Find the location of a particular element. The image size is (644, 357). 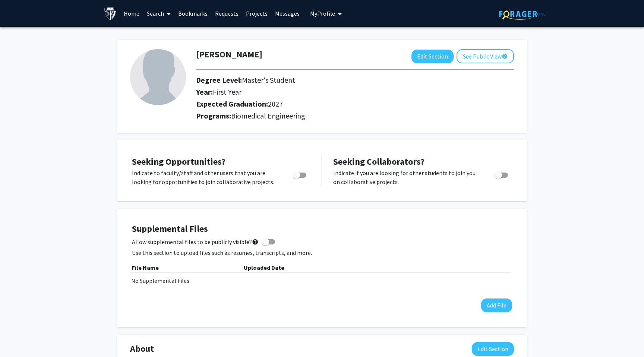

a: Messages is located at coordinates (287, 13).